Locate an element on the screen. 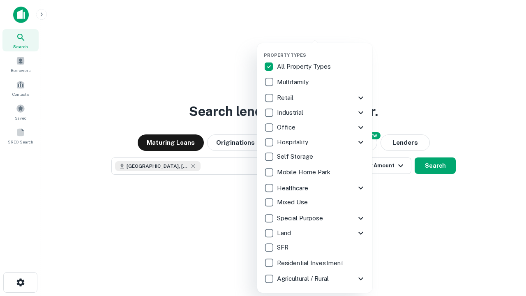 The width and height of the screenshot is (526, 296). p: Mixed Use is located at coordinates (293, 202).